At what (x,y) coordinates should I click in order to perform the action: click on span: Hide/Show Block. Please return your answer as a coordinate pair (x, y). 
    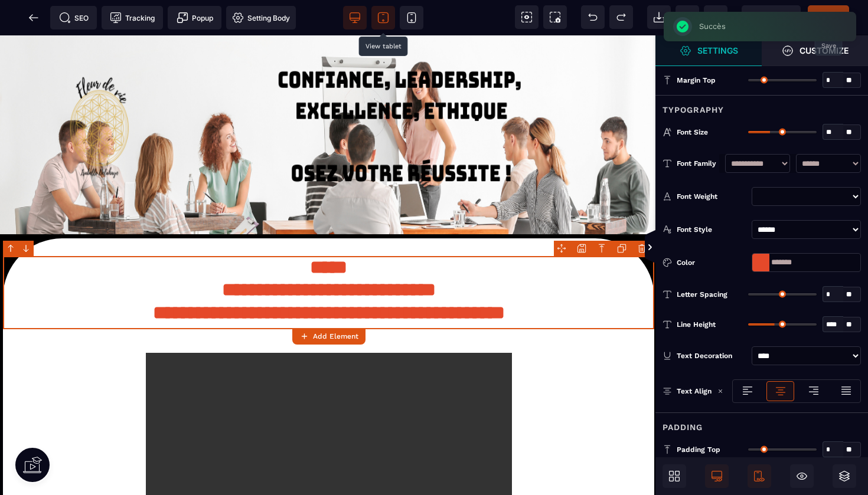
    Looking at the image, I should click on (802, 476).